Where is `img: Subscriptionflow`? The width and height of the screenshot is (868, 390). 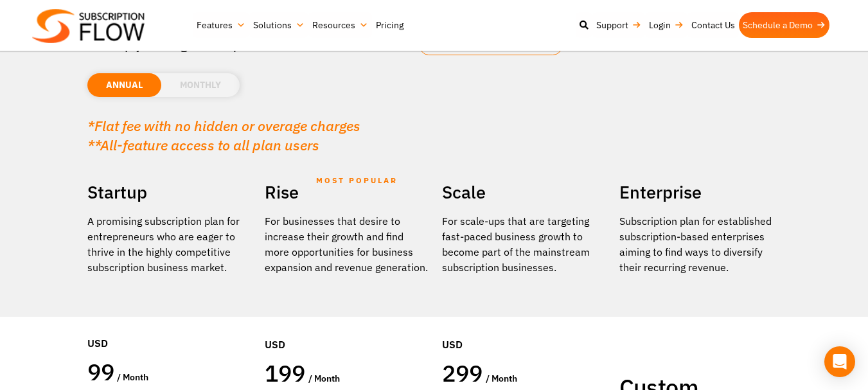
img: Subscriptionflow is located at coordinates (88, 25).